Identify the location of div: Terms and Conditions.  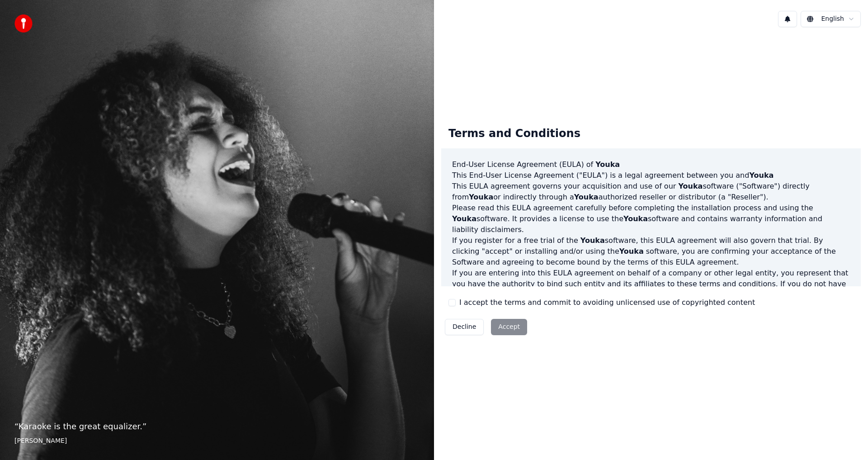
(515, 134).